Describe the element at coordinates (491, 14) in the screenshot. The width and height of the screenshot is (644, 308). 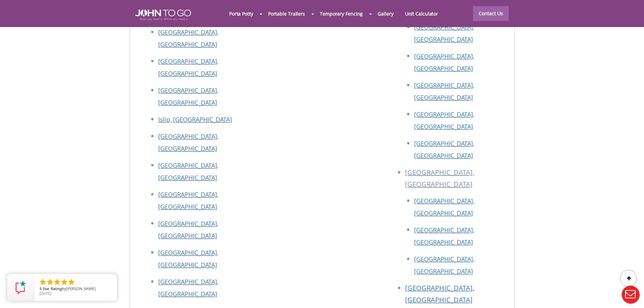
I see `a: Contact Us` at that location.